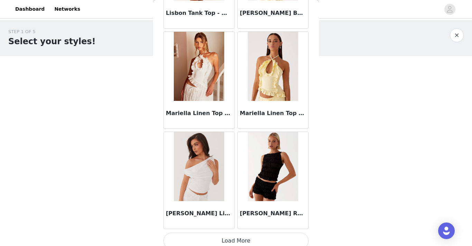 Image resolution: width=472 pixels, height=246 pixels. I want to click on h1: Select your styles!, so click(52, 41).